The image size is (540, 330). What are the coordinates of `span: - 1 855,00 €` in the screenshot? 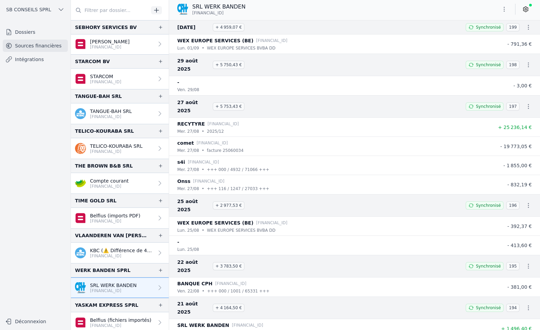 It's located at (518, 165).